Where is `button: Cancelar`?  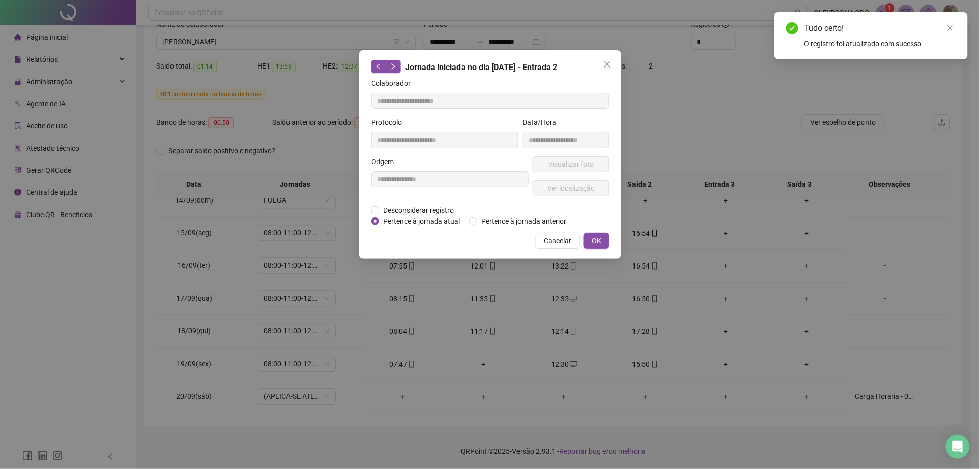 button: Cancelar is located at coordinates (557, 241).